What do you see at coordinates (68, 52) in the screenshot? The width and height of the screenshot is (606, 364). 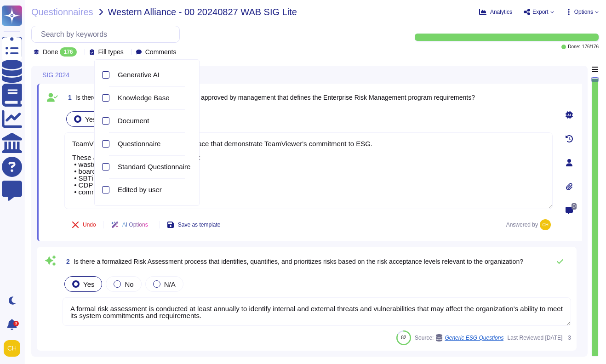 I see `div: 176` at bounding box center [68, 52].